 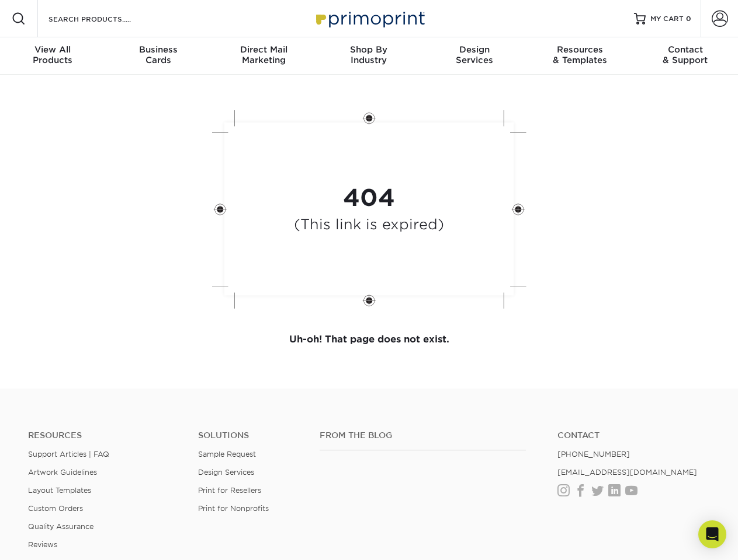 I want to click on a: Shop ByIndustry, so click(x=369, y=56).